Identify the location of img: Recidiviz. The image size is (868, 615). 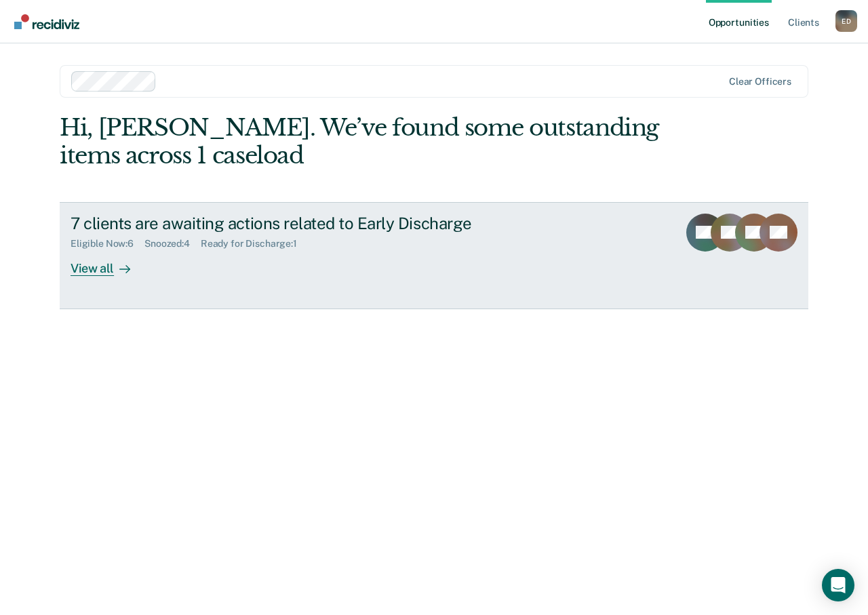
(47, 21).